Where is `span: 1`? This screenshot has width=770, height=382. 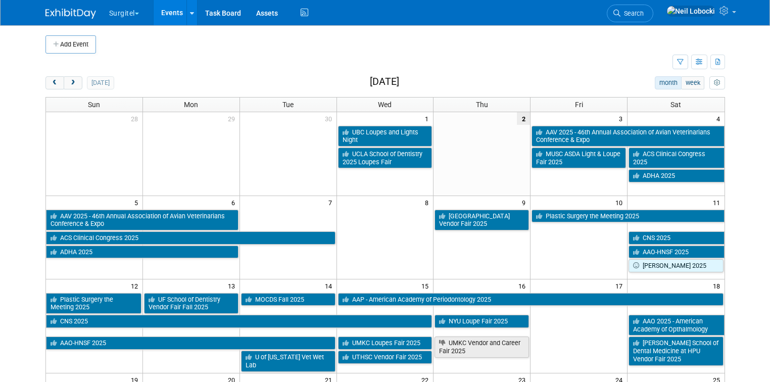 span: 1 is located at coordinates (428, 118).